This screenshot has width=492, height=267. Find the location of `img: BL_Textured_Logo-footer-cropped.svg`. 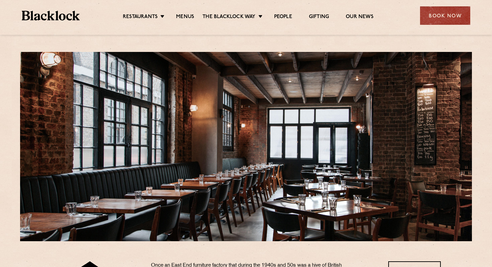

img: BL_Textured_Logo-footer-cropped.svg is located at coordinates (51, 15).